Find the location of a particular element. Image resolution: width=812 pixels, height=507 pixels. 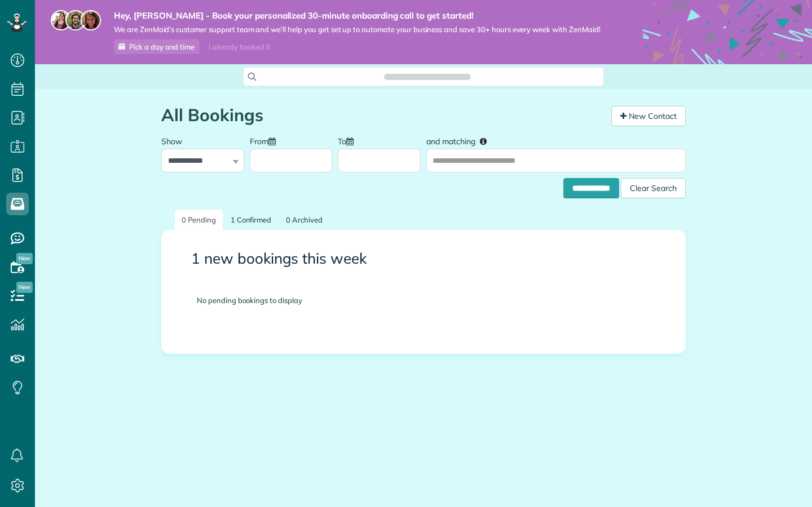

a: Pick a day and time is located at coordinates (157, 47).